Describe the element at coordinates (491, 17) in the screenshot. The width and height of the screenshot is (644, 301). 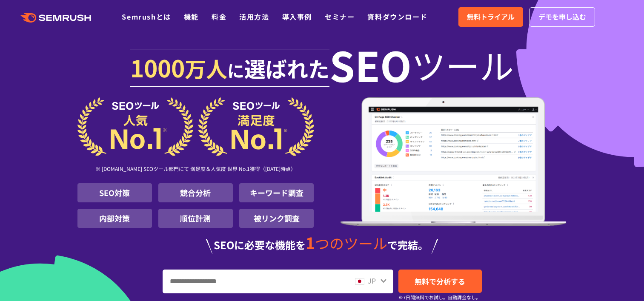
I see `span: 無料トライアル` at that location.